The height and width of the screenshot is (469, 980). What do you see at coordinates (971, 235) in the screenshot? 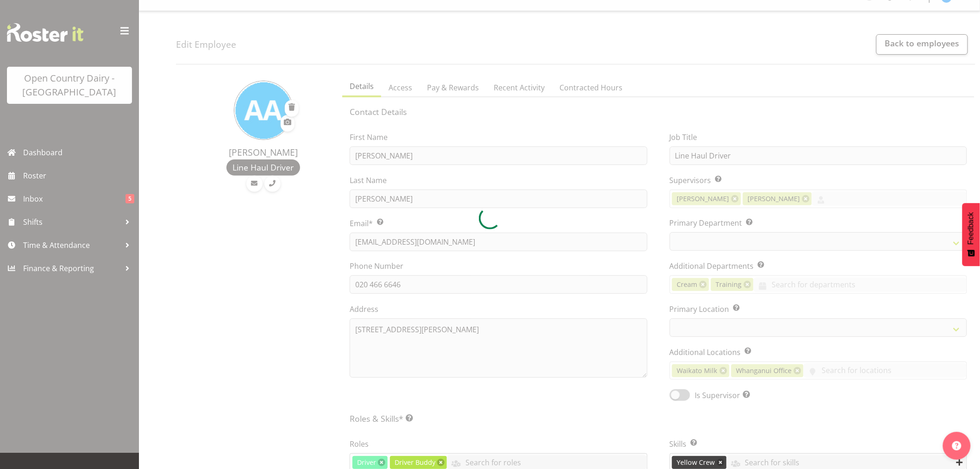
I see `button: Feedback - Show survey` at bounding box center [971, 235].